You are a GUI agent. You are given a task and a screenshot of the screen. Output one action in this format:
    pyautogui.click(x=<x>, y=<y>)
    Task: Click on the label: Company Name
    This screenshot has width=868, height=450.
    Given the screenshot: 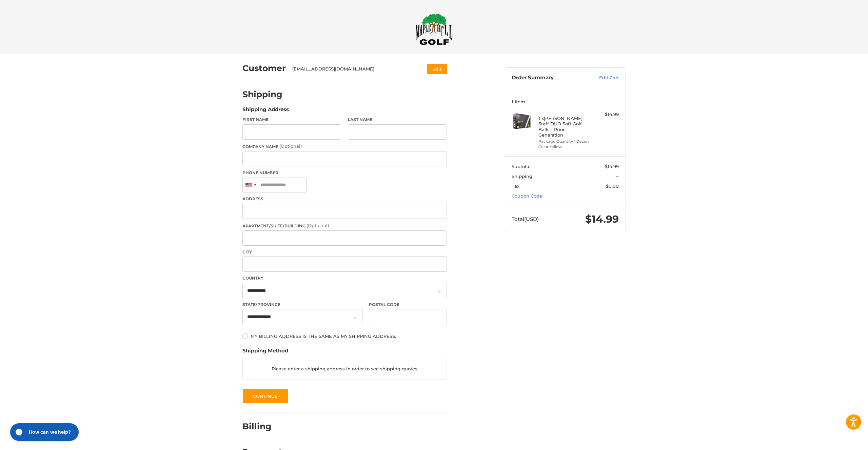 What is the action you would take?
    pyautogui.click(x=345, y=147)
    